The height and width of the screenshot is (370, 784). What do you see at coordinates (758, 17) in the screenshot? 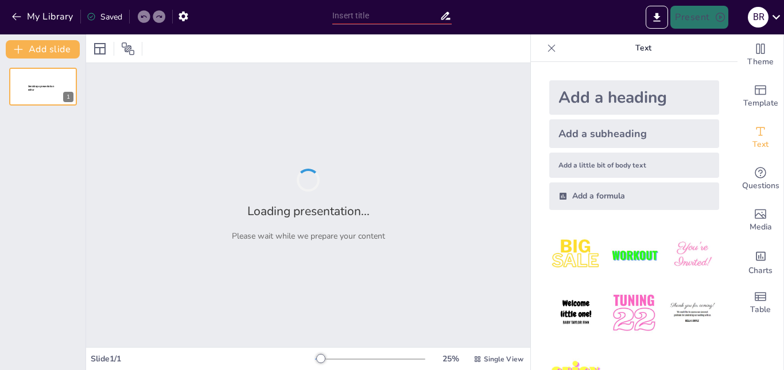
I see `button: b r` at bounding box center [758, 17].